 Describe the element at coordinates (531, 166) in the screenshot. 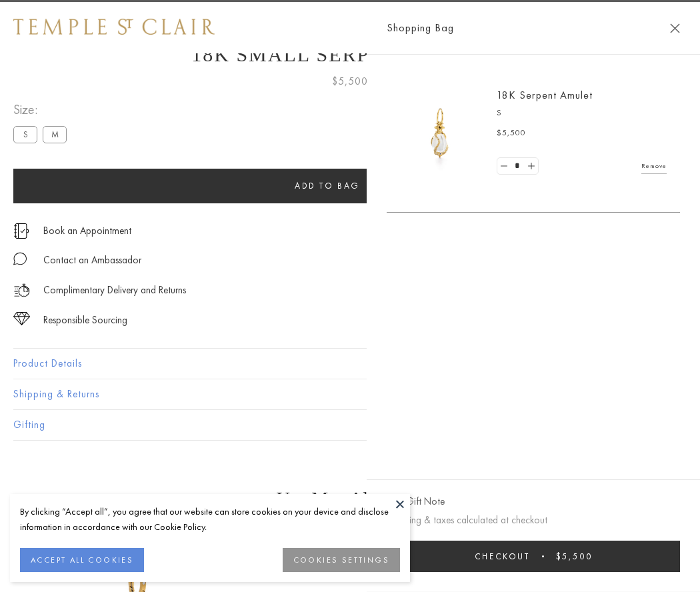

I see `a: Set quantity to 2` at that location.